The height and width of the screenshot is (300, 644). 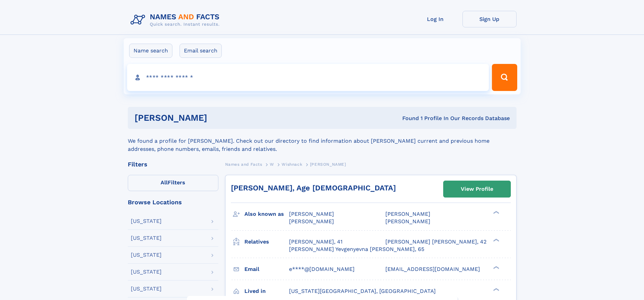 What do you see at coordinates (151, 50) in the screenshot?
I see `label: Name search` at bounding box center [151, 50].